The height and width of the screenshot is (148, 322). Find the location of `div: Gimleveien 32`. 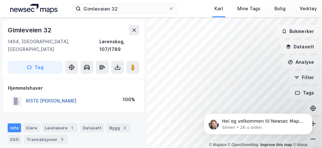

div: Gimleveien 32 is located at coordinates (30, 30).